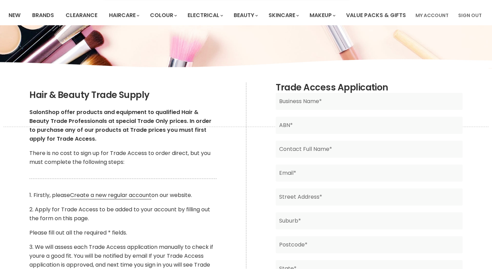 This screenshot has width=492, height=269. Describe the element at coordinates (124, 15) in the screenshot. I see `a: Haircare` at that location.